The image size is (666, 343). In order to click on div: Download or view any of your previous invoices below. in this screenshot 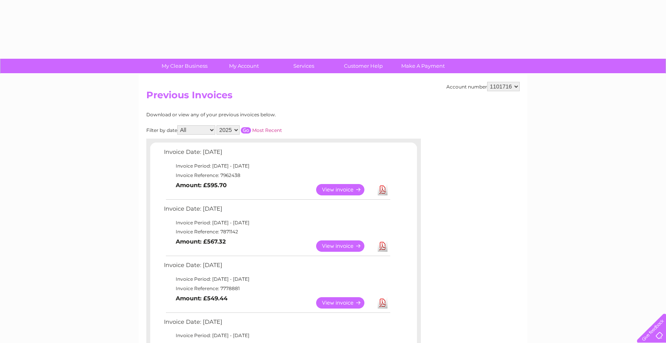, I will do `click(249, 115)`.